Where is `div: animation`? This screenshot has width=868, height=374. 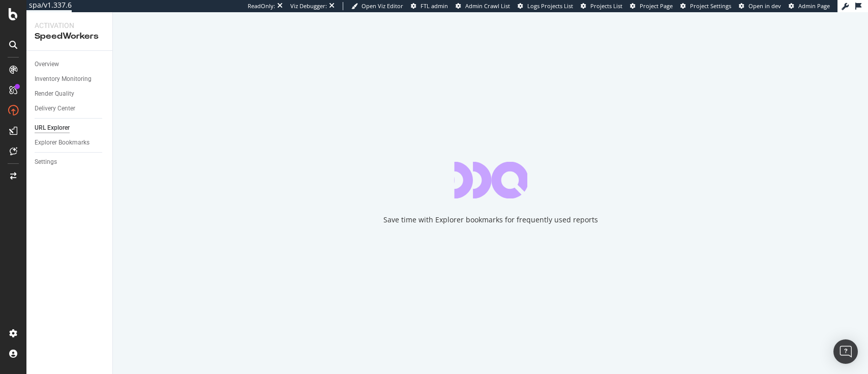 div: animation is located at coordinates (491, 180).